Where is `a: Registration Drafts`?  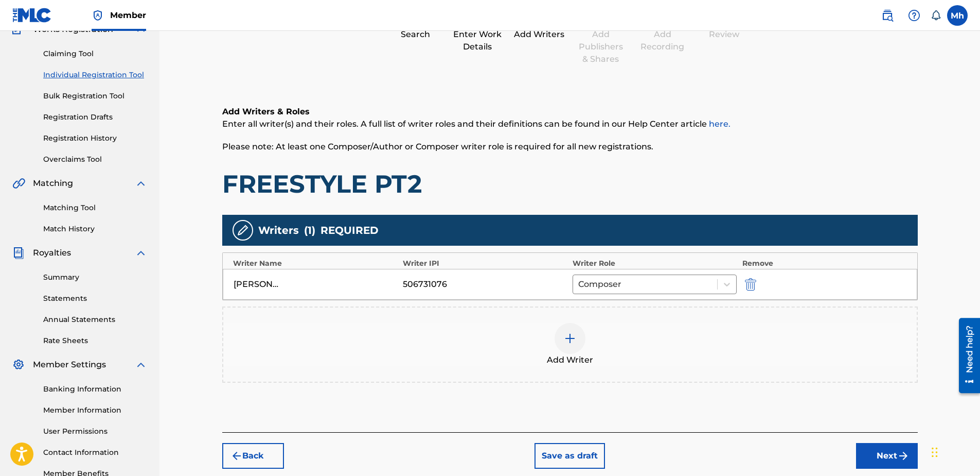 a: Registration Drafts is located at coordinates (95, 117).